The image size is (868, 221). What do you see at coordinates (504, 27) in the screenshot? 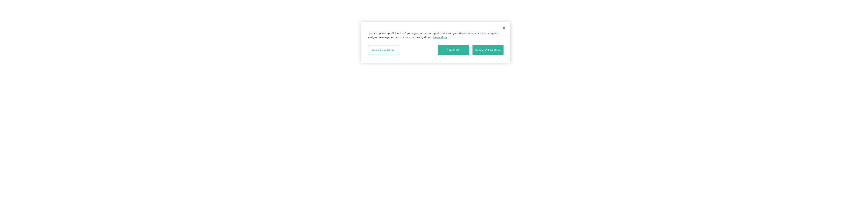
I see `button: Close` at bounding box center [504, 27].